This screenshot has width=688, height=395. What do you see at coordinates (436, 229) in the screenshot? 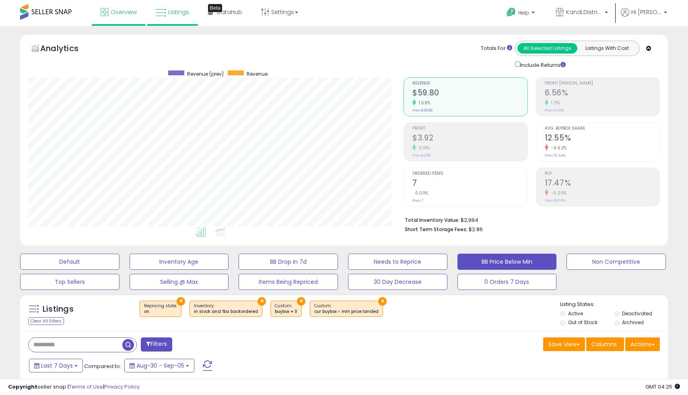
I see `b: Short Term Storage Fees:` at bounding box center [436, 229].